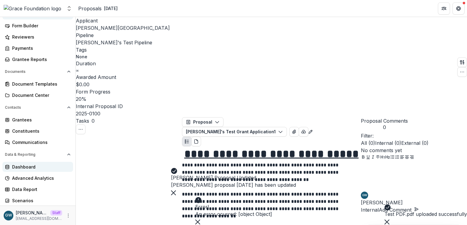 This screenshot has height=225, width=467. Describe the element at coordinates (40, 131) in the screenshot. I see `div: Constituents` at that location.